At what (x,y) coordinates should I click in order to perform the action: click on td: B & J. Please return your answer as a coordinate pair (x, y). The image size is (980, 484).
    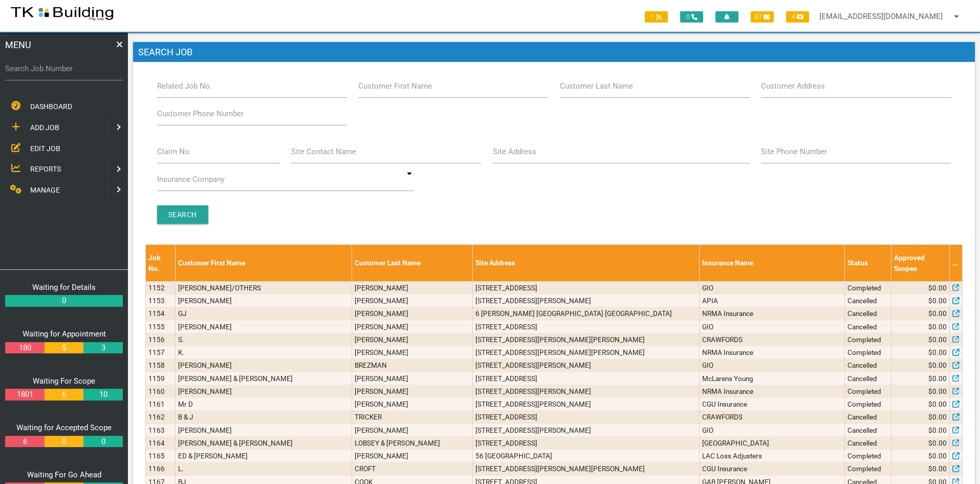
    Looking at the image, I should click on (264, 417).